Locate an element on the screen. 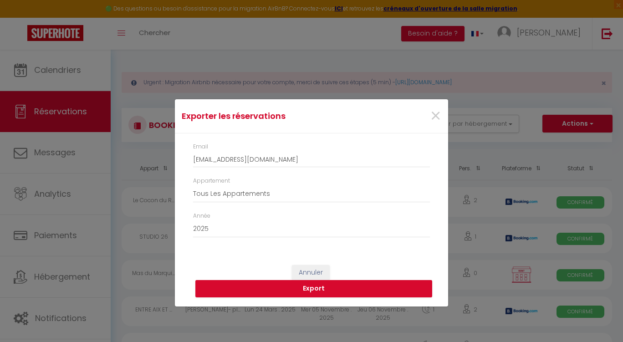  h4: Exporter les réservations is located at coordinates (266, 116).